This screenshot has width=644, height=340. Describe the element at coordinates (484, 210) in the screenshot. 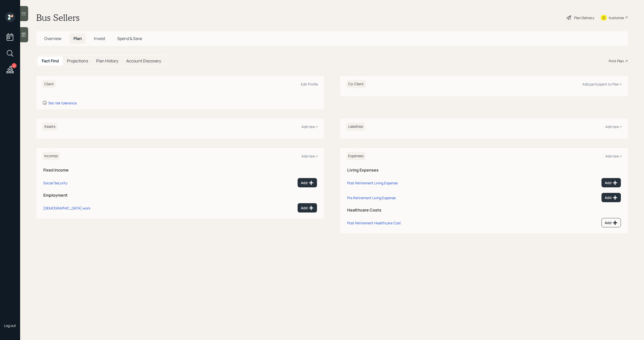

I see `h5: Healthcare Costs` at that location.